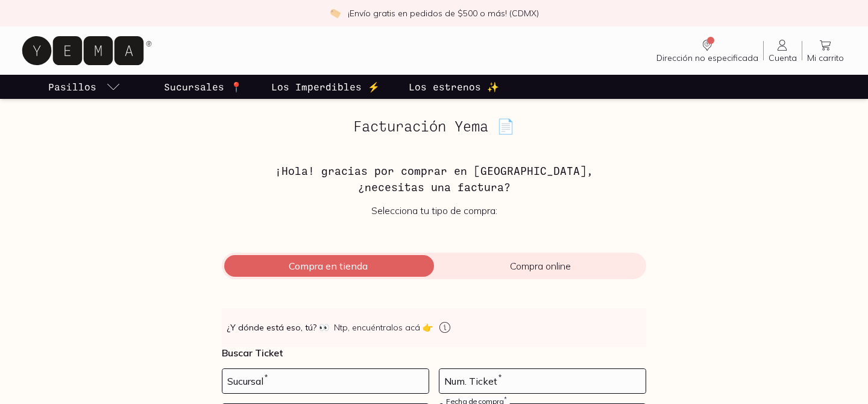 This screenshot has width=868, height=404. Describe the element at coordinates (783, 51) in the screenshot. I see `a: Cuenta` at that location.